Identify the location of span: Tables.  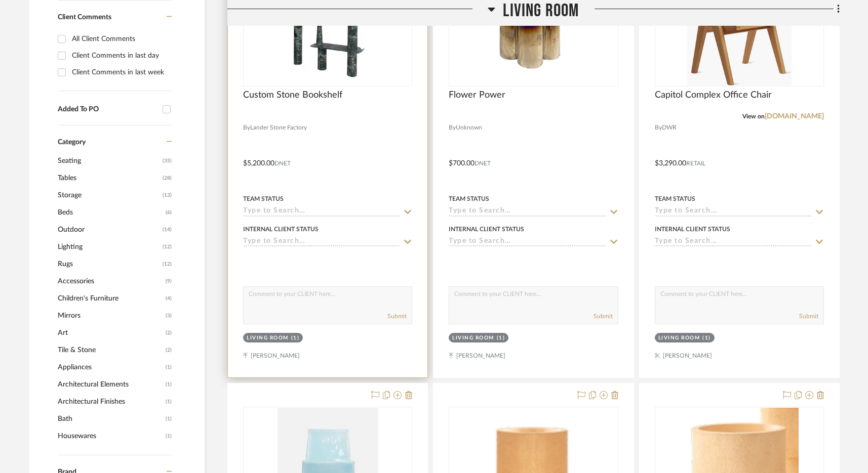
(109, 178).